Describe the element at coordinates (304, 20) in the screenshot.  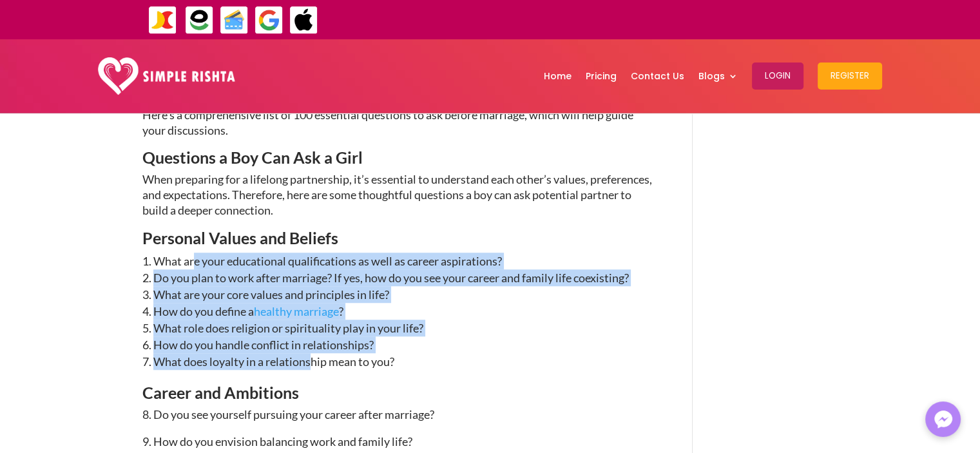
I see `img: ApplePay-icon` at that location.